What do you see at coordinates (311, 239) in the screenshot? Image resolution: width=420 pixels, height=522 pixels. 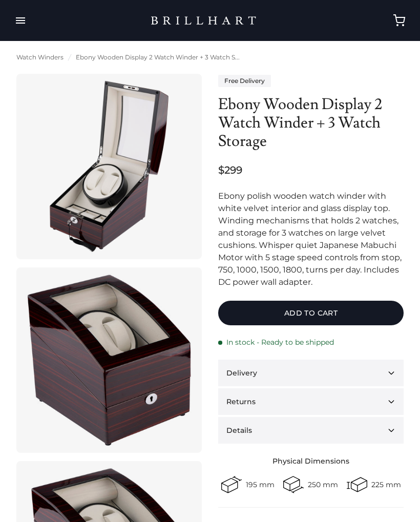 I see `div: Ebony polish wooden watch winder with white velvet interior and glass display top. Winding mechan...` at bounding box center [311, 239].